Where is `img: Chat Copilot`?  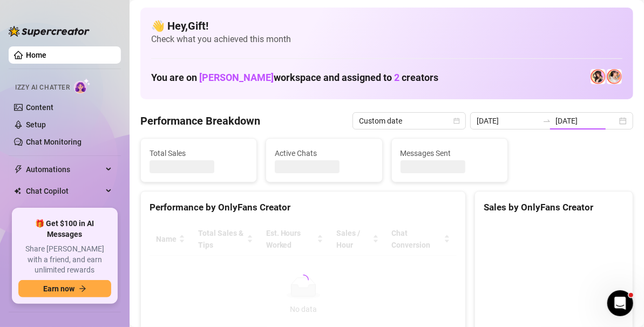 img: Chat Copilot is located at coordinates (17, 191).